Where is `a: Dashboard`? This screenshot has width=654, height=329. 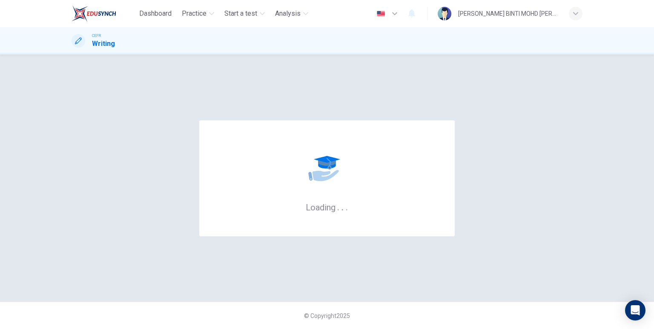
a: Dashboard is located at coordinates (155, 14).